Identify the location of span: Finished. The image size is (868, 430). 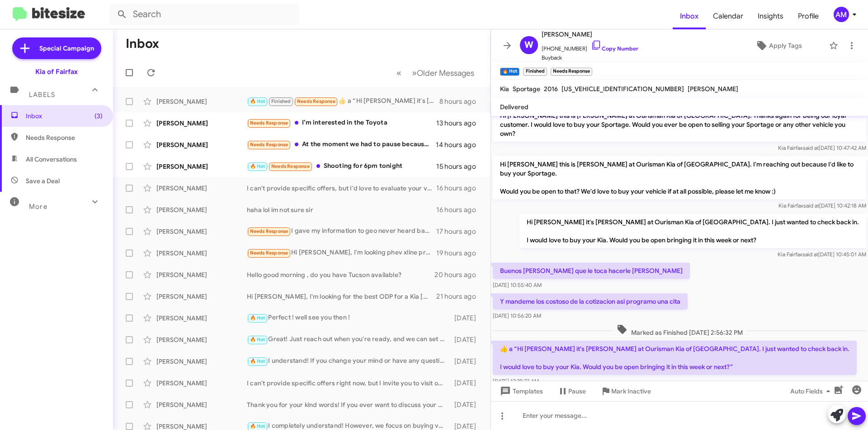
(281, 102).